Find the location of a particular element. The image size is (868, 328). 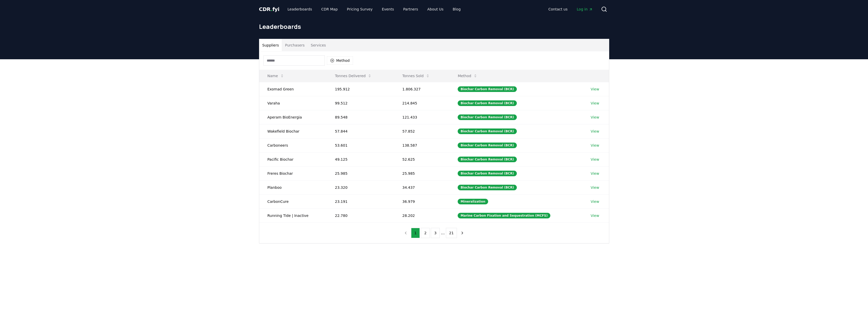

td: 89.548 is located at coordinates (361, 117).